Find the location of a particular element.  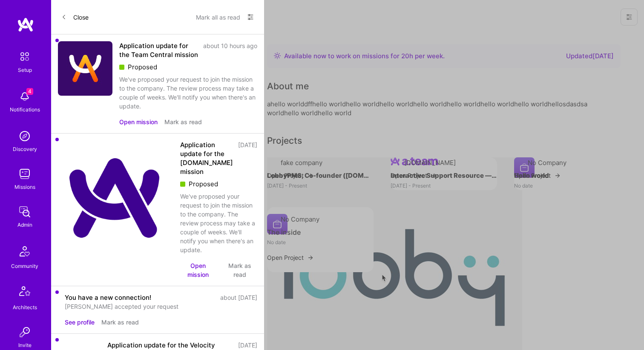

img: teamwork is located at coordinates (25, 174).